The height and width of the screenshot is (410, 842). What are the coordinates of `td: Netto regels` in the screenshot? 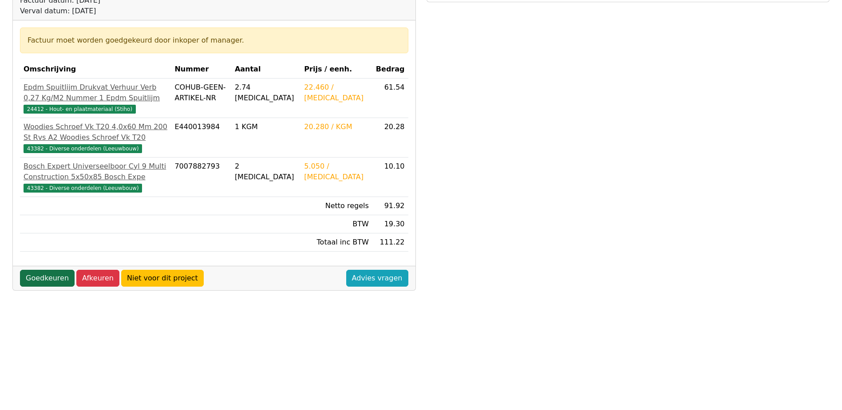 It's located at (337, 206).